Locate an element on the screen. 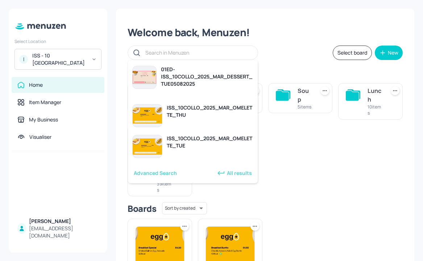 This screenshot has height=261, width=423. div: Boards is located at coordinates (142, 209).